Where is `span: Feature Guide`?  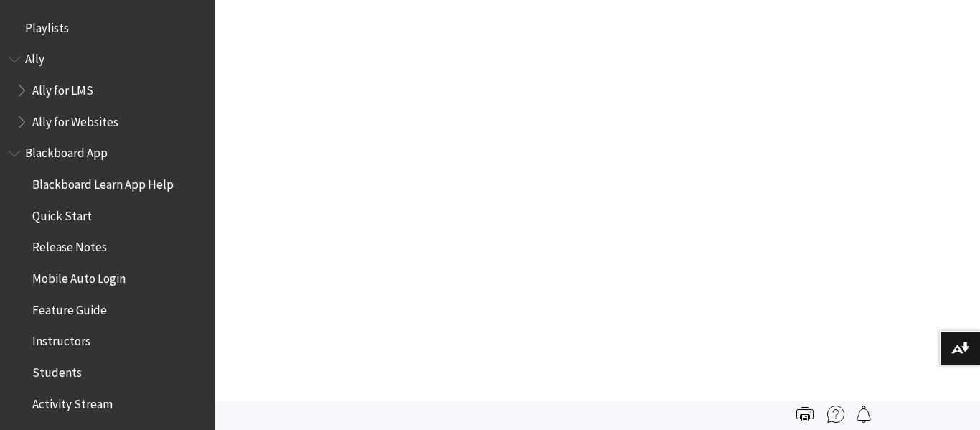 span: Feature Guide is located at coordinates (70, 307).